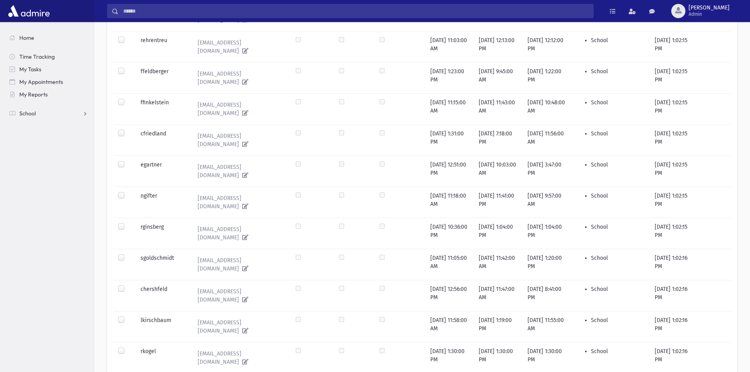 This screenshot has width=750, height=372. I want to click on td: ngifter, so click(161, 202).